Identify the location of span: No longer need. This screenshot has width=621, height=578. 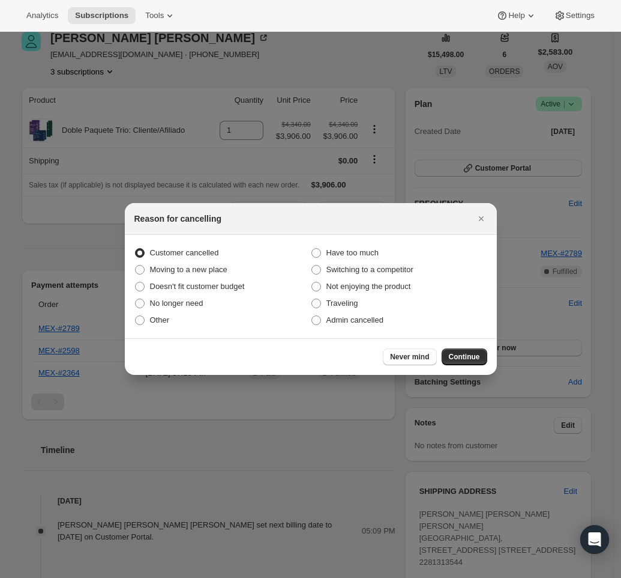
(177, 303).